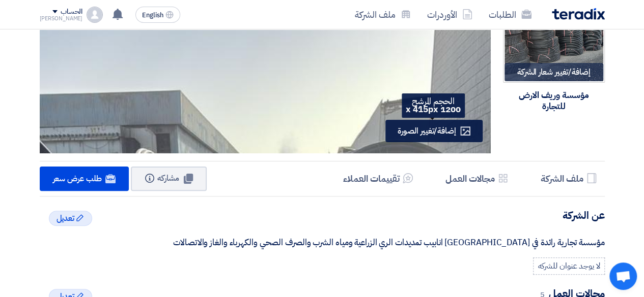  What do you see at coordinates (371, 178) in the screenshot?
I see `h5: تقييمات العملاء` at bounding box center [371, 178].